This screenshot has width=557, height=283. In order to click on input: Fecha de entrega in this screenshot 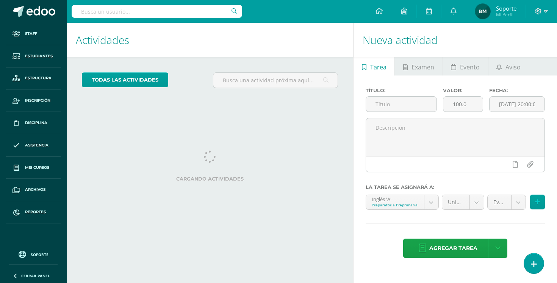, I will do `click(517, 104)`.